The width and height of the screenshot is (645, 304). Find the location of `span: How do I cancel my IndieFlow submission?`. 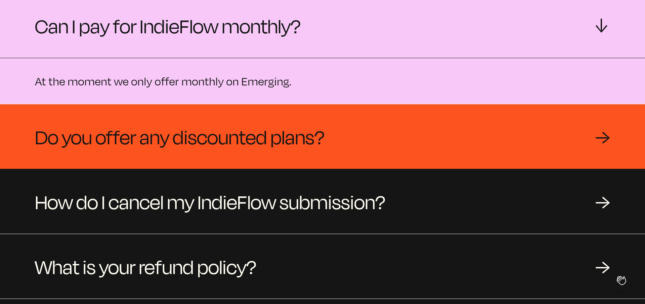

span: How do I cancel my IndieFlow submission? is located at coordinates (210, 201).